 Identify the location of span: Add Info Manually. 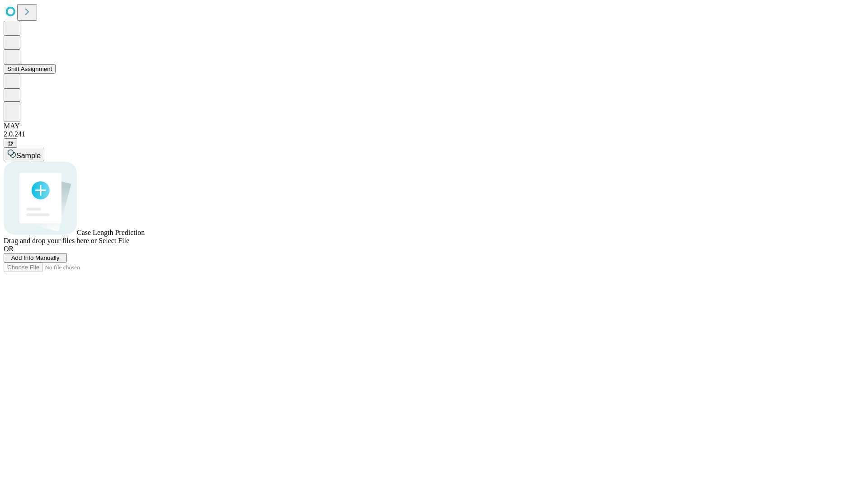
(35, 257).